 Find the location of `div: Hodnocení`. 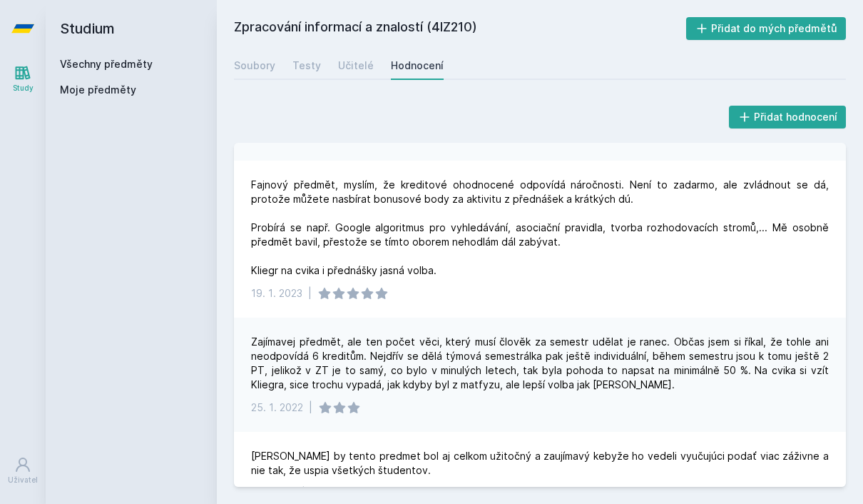

div: Hodnocení is located at coordinates (418, 66).